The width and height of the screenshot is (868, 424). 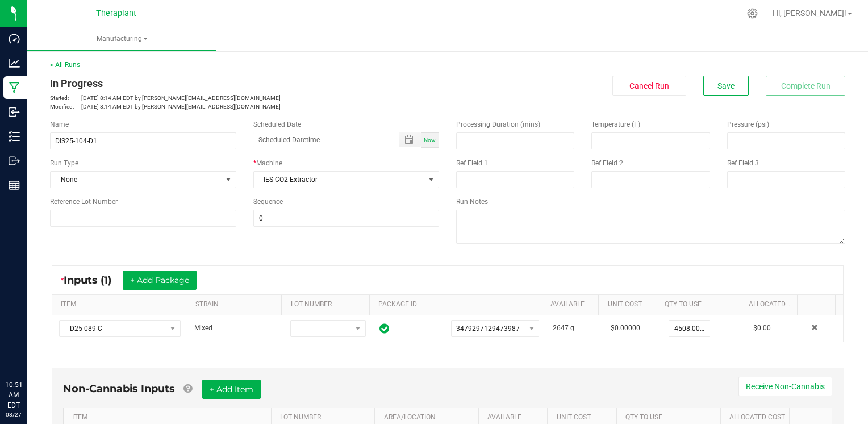 What do you see at coordinates (752, 13) in the screenshot?
I see `div: Manage settings` at bounding box center [752, 13].